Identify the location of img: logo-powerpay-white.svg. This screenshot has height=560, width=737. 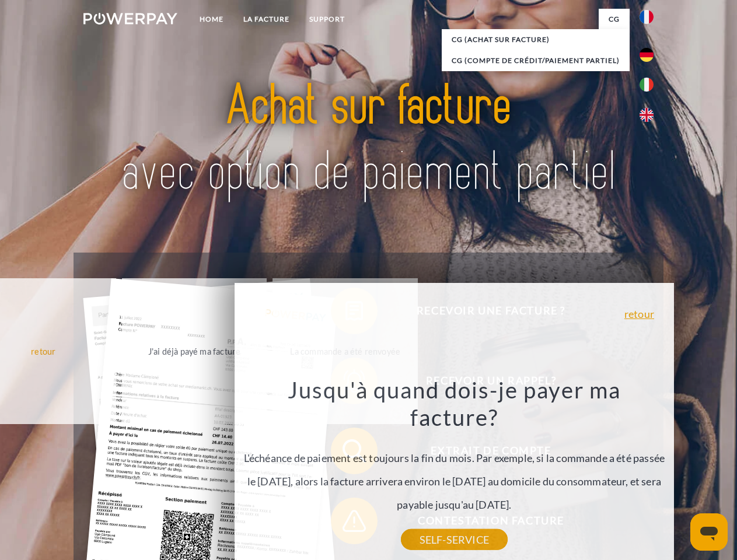
(130, 19).